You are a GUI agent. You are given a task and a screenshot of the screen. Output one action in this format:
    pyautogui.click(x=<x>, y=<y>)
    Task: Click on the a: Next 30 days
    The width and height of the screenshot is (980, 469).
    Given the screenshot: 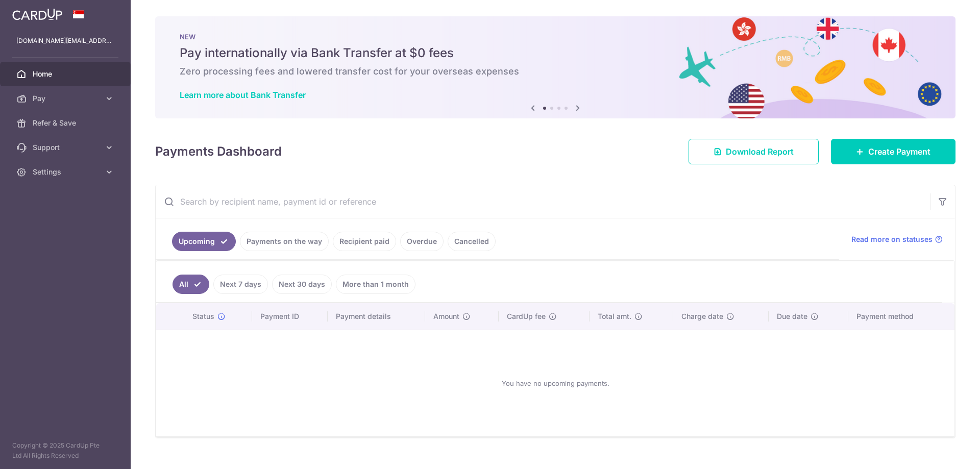 What is the action you would take?
    pyautogui.click(x=302, y=284)
    